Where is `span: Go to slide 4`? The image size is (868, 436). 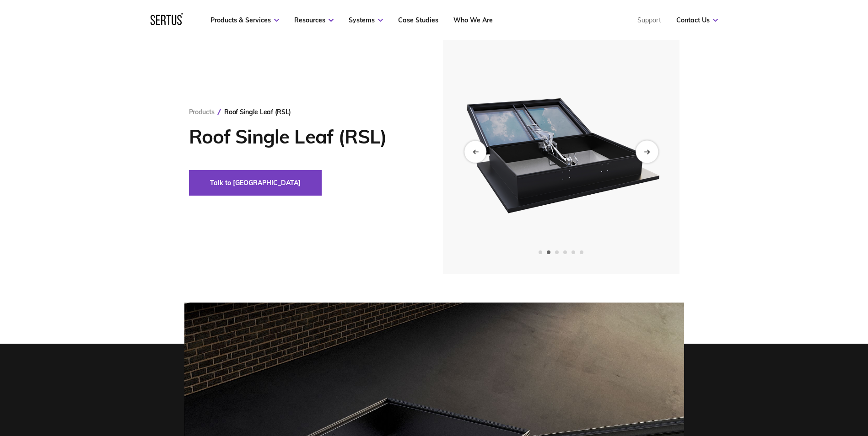 span: Go to slide 4 is located at coordinates (565, 252).